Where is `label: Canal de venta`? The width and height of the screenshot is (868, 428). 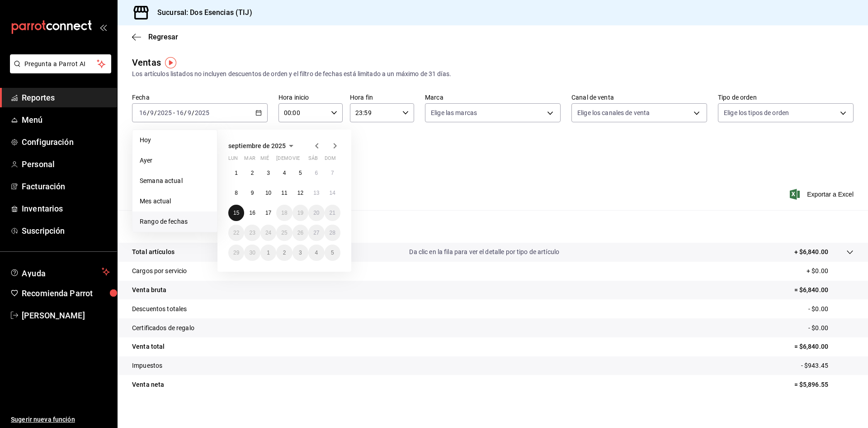 label: Canal de venta is located at coordinates (639, 97).